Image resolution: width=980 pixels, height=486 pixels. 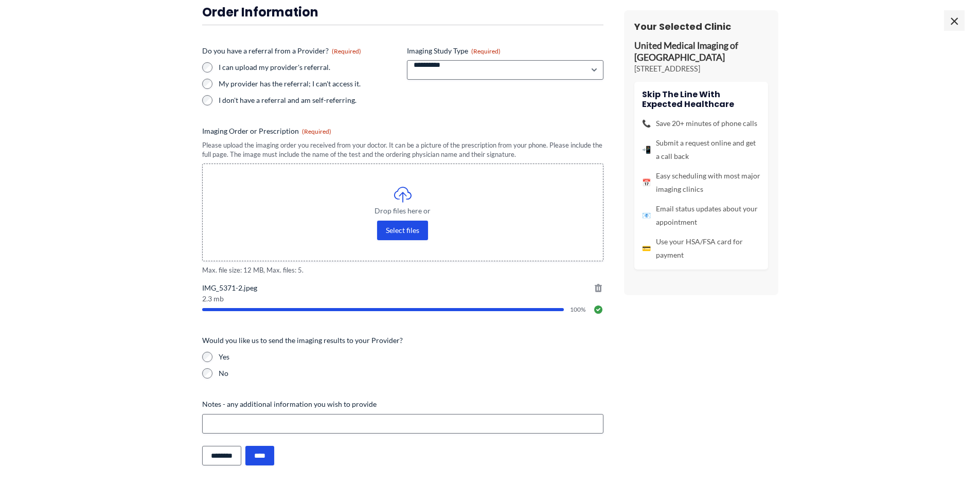 What do you see at coordinates (702, 124) in the screenshot?
I see `li: Save 20+ minutes of phone calls` at bounding box center [702, 124].